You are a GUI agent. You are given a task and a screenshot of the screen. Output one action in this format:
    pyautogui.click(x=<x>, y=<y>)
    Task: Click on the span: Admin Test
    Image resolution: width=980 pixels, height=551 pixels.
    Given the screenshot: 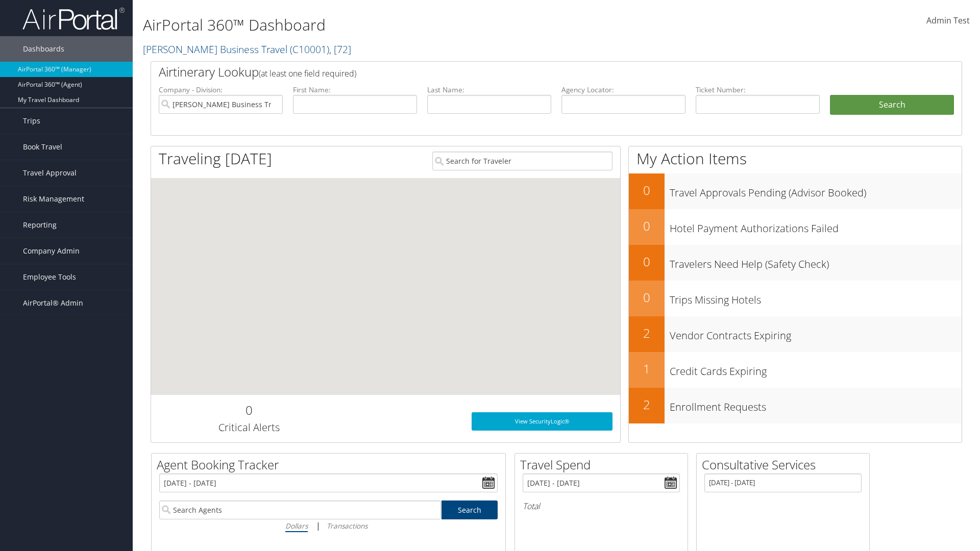 What is the action you would take?
    pyautogui.click(x=948, y=20)
    